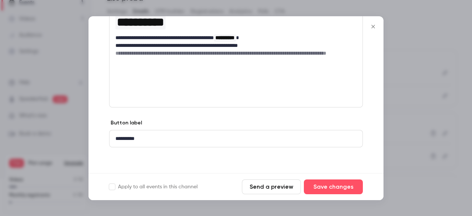 The width and height of the screenshot is (472, 216). What do you see at coordinates (373, 27) in the screenshot?
I see `button: Close` at bounding box center [373, 27].